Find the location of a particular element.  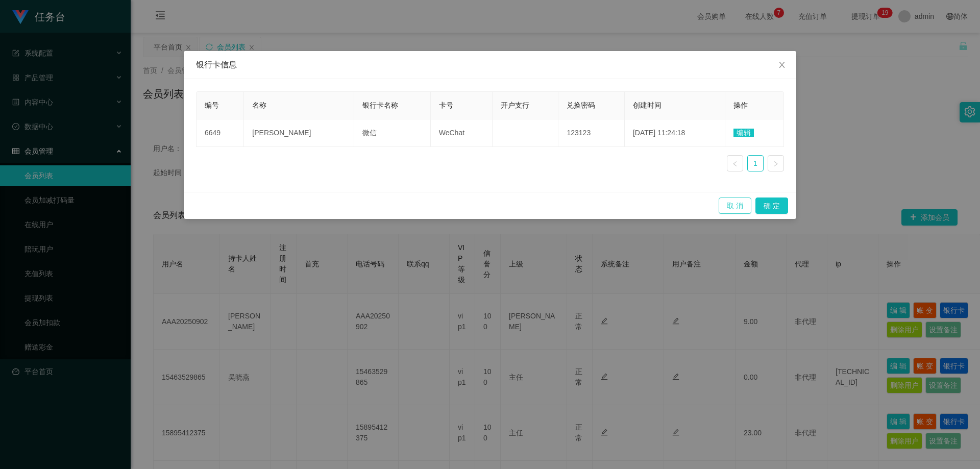

i: 图标: close is located at coordinates (782, 65).